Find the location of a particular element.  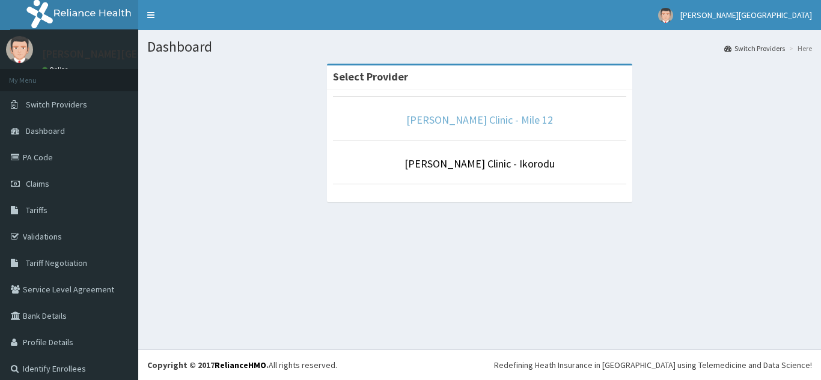

span: Tariff Negotiation is located at coordinates (56, 263).